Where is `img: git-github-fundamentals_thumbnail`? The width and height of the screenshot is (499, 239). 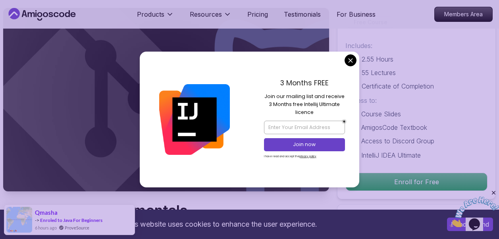
img: git-github-fundamentals_thumbnail is located at coordinates (166, 100).